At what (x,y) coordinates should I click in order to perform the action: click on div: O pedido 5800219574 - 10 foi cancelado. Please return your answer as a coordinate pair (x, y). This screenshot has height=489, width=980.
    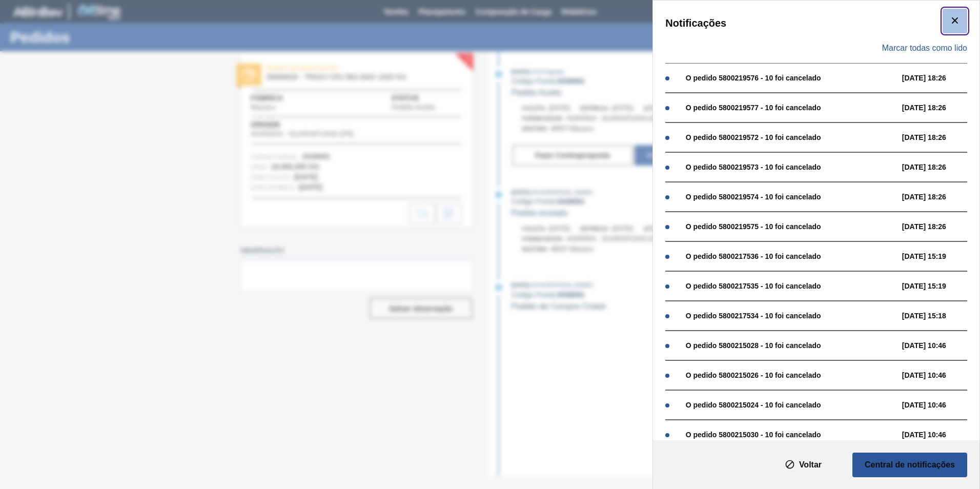
    Looking at the image, I should click on (792, 197).